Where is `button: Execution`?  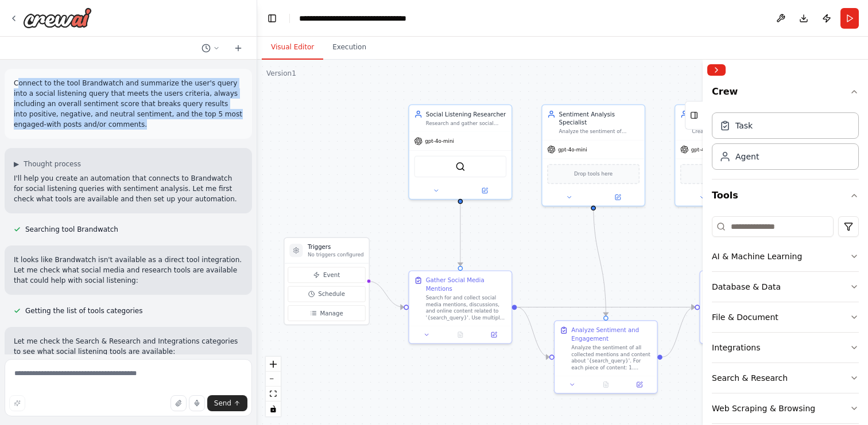 button: Execution is located at coordinates (349, 48).